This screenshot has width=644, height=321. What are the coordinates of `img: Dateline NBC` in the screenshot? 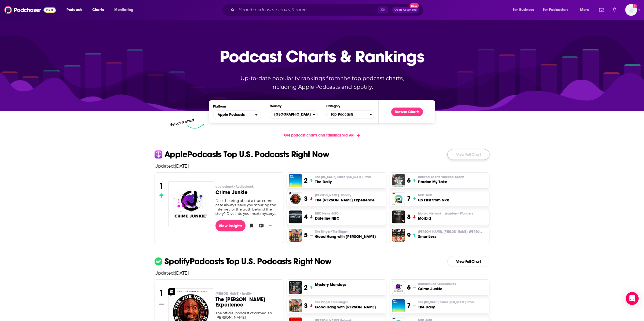 It's located at (295, 217).